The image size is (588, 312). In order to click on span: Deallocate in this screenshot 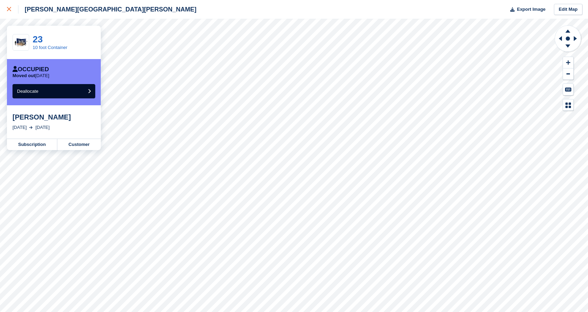, I will do `click(27, 91)`.